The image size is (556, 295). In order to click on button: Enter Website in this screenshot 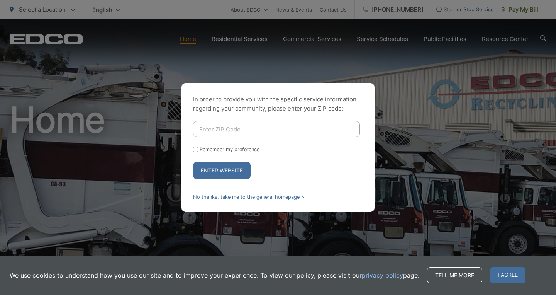, I will do `click(222, 170)`.